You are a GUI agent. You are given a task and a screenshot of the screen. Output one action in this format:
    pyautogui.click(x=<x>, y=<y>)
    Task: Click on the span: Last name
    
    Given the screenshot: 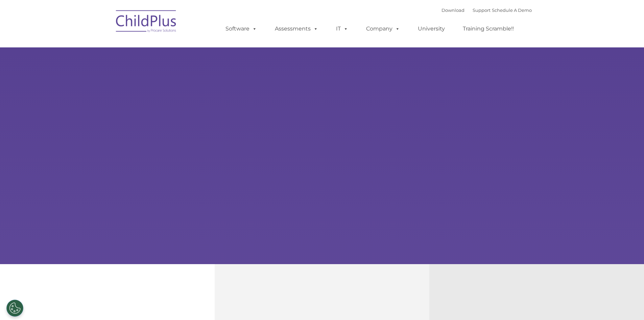 What is the action you would take?
    pyautogui.click(x=104, y=47)
    